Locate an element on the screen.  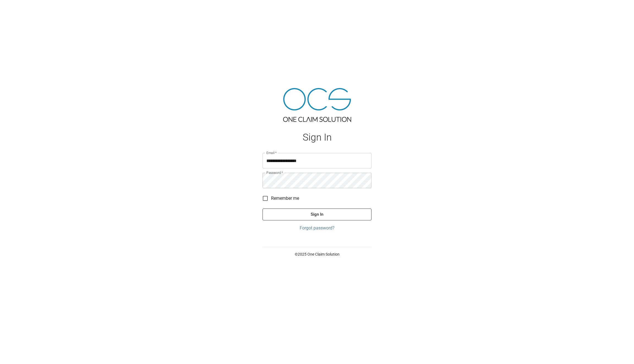
label: Password is located at coordinates (274, 172).